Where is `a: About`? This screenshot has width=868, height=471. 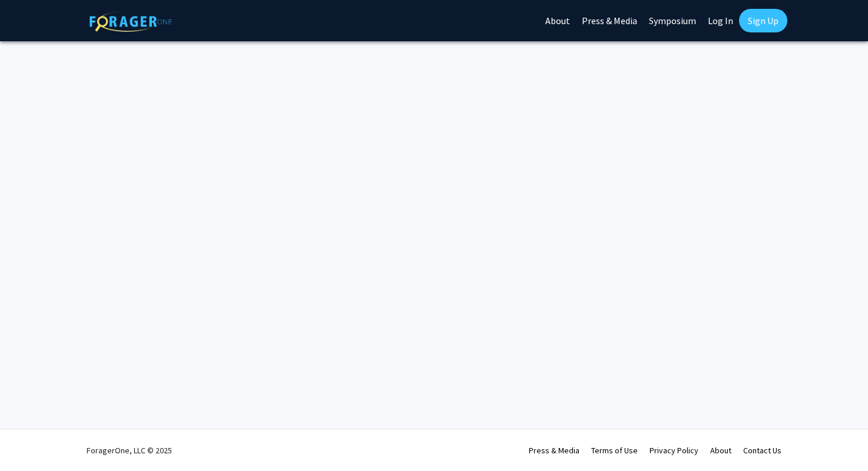
a: About is located at coordinates (721, 451).